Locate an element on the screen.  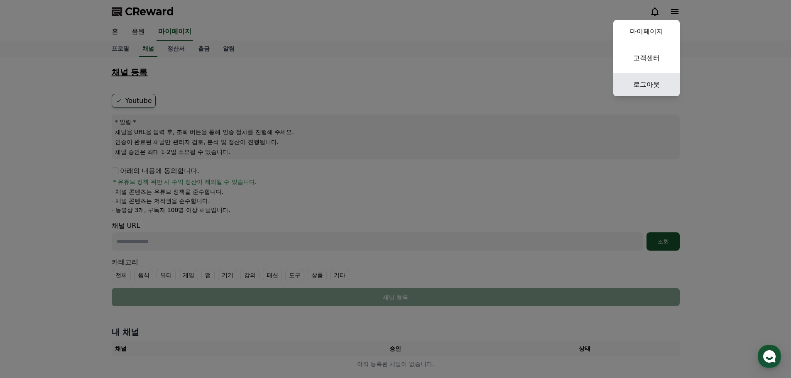
a: 설정 is located at coordinates (133, 274).